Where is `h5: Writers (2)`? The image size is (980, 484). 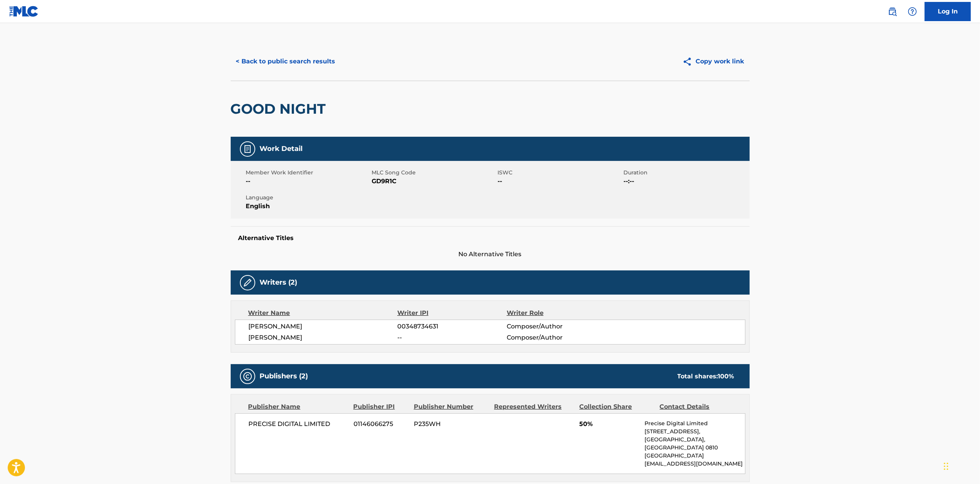
h5: Writers (2) is located at coordinates (279, 282).